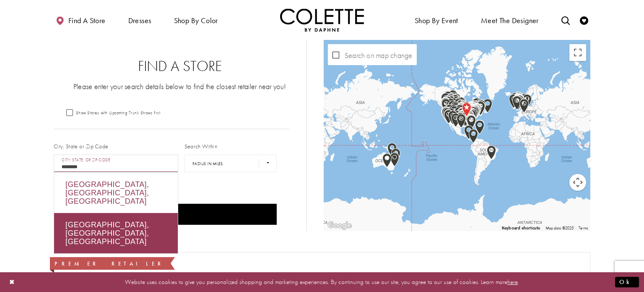 The height and width of the screenshot is (292, 644). Describe the element at coordinates (583, 228) in the screenshot. I see `a: Terms (opens in new tab)` at that location.